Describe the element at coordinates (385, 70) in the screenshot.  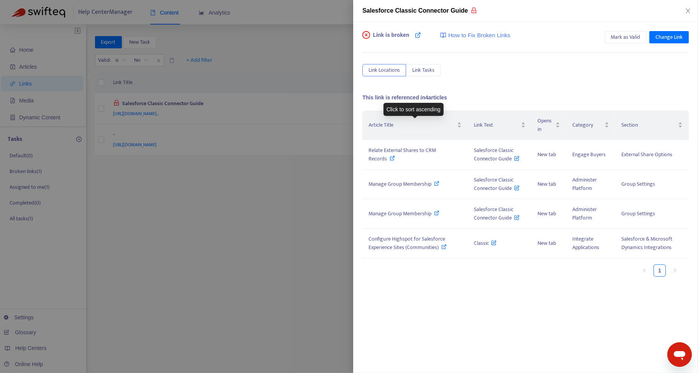
I see `span: Link Locations` at that location.